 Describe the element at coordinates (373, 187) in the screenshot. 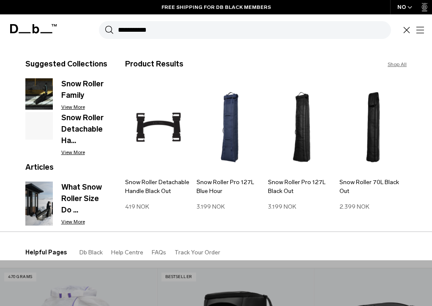

I see `h3: Snow Roller 70L Black Out` at that location.